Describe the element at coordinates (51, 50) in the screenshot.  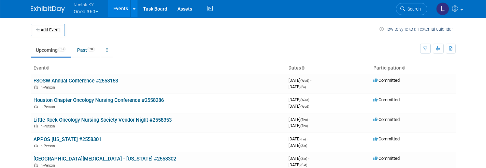
I see `a: Upcoming13` at that location.